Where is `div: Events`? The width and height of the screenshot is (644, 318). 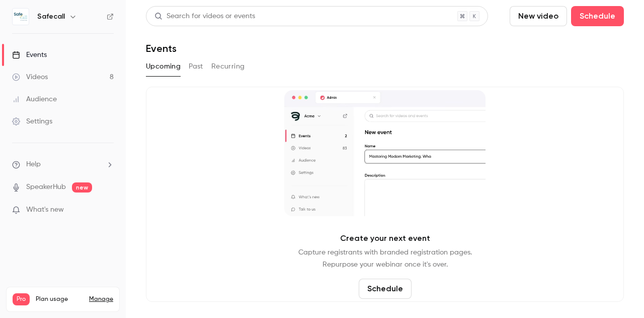 div: Events is located at coordinates (29, 55).